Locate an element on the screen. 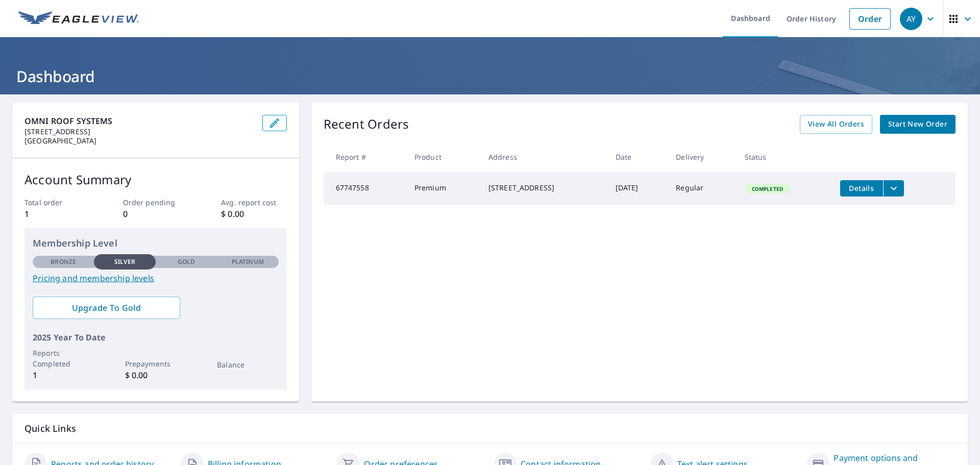  p: Quick Links is located at coordinates (490, 428).